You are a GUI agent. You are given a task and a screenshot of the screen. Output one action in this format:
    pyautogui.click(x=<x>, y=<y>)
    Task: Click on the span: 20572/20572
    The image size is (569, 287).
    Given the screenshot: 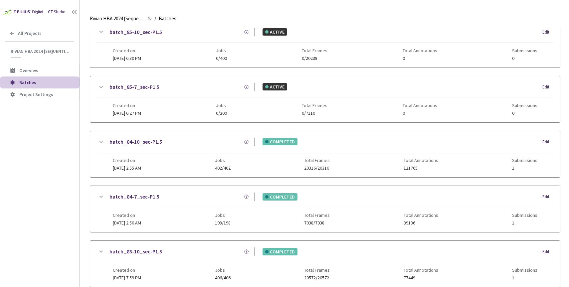 What is the action you would take?
    pyautogui.click(x=317, y=278)
    